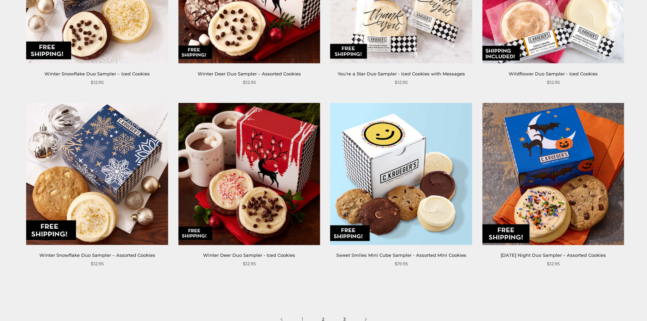  What do you see at coordinates (401, 264) in the screenshot?
I see `span: $19.95` at bounding box center [401, 264].